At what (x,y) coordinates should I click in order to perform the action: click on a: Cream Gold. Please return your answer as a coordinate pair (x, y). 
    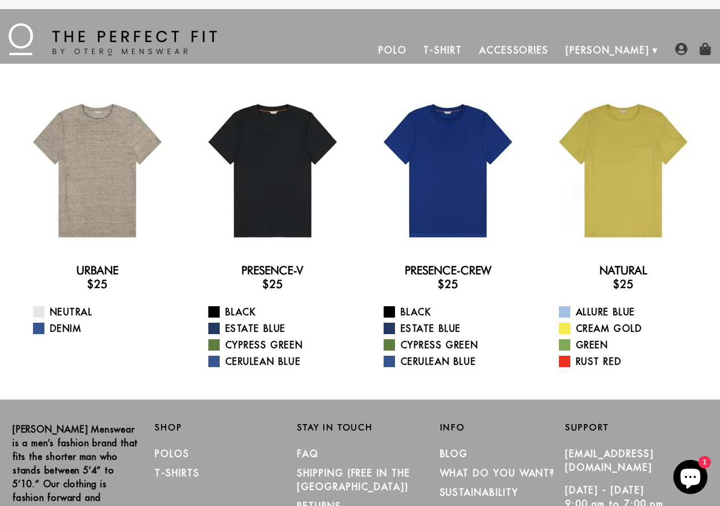
    Looking at the image, I should click on (630, 328).